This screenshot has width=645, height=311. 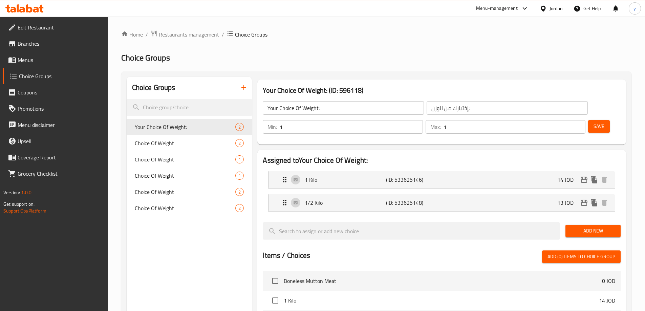 What do you see at coordinates (55, 44) in the screenshot?
I see `a: Branches` at bounding box center [55, 44].